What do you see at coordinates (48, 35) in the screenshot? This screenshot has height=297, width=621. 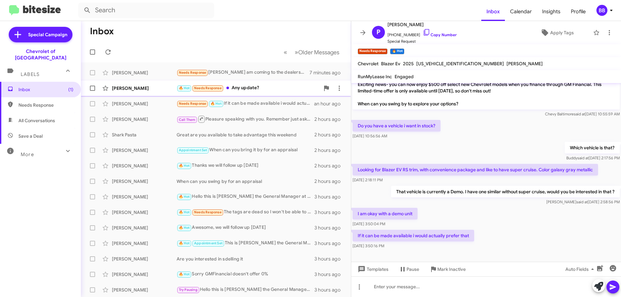 I see `span: Special Campaign` at bounding box center [48, 35].